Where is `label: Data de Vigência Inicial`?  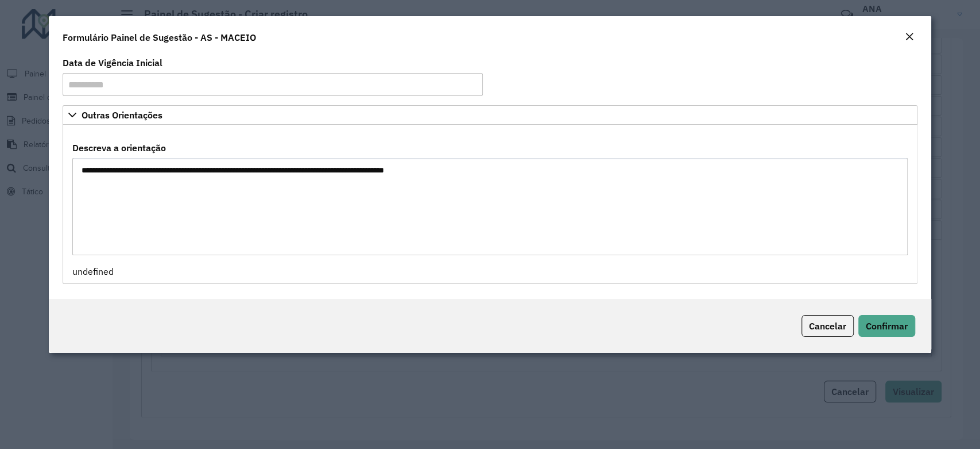 label: Data de Vigência Inicial is located at coordinates (112, 63).